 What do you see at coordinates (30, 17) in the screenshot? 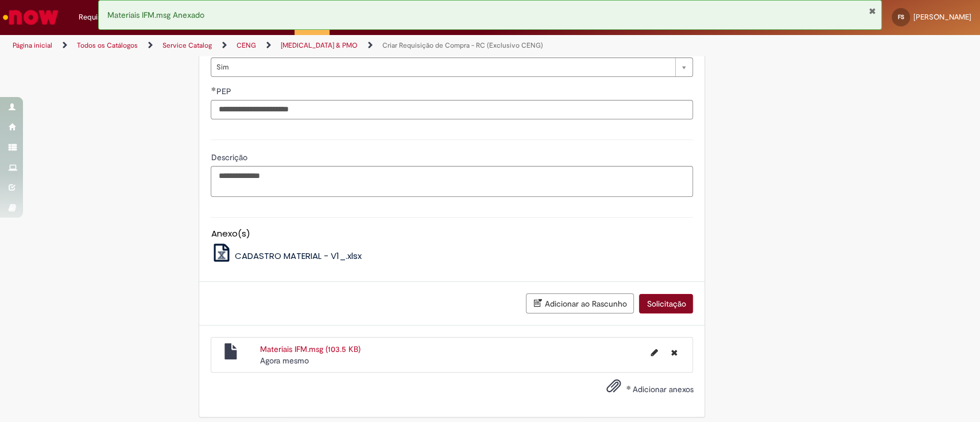
I see `img: ServiceNow` at bounding box center [30, 17].